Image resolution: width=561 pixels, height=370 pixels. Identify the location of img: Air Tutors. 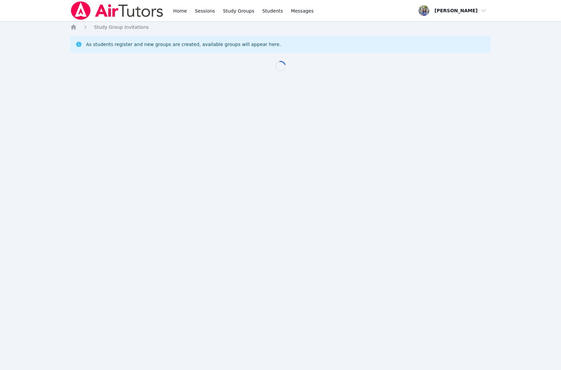
(117, 11).